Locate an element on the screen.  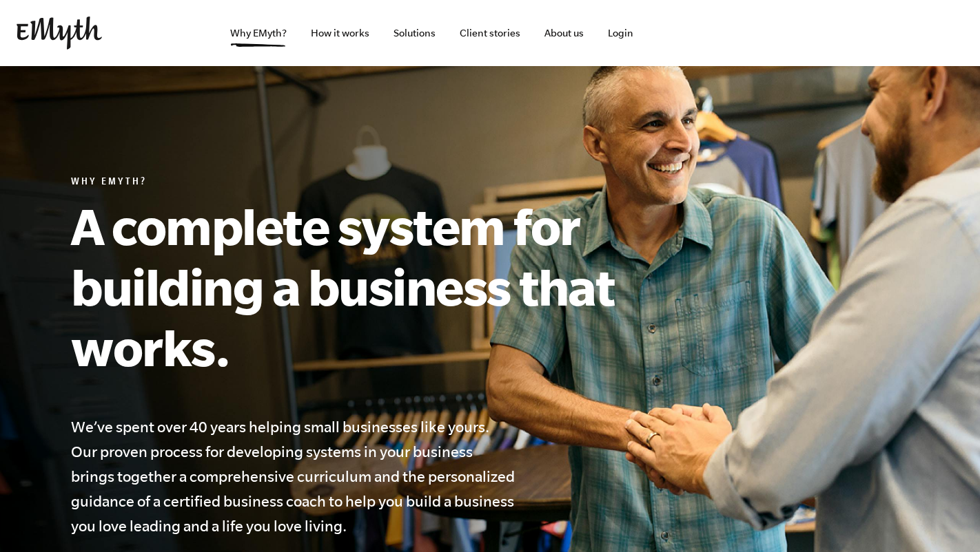
h1: A complete system for building a business that works. is located at coordinates (374, 286).